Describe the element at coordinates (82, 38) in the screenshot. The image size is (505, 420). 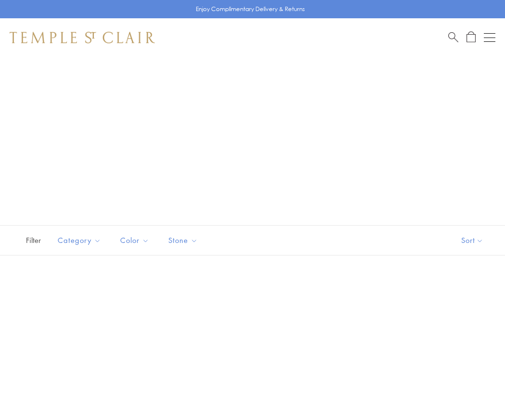
I see `img: Temple St. Clair` at that location.